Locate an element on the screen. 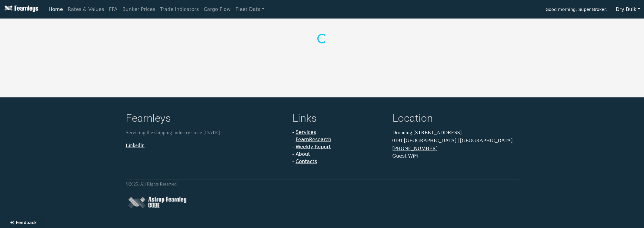  button: Dry Bulk is located at coordinates (628, 10).